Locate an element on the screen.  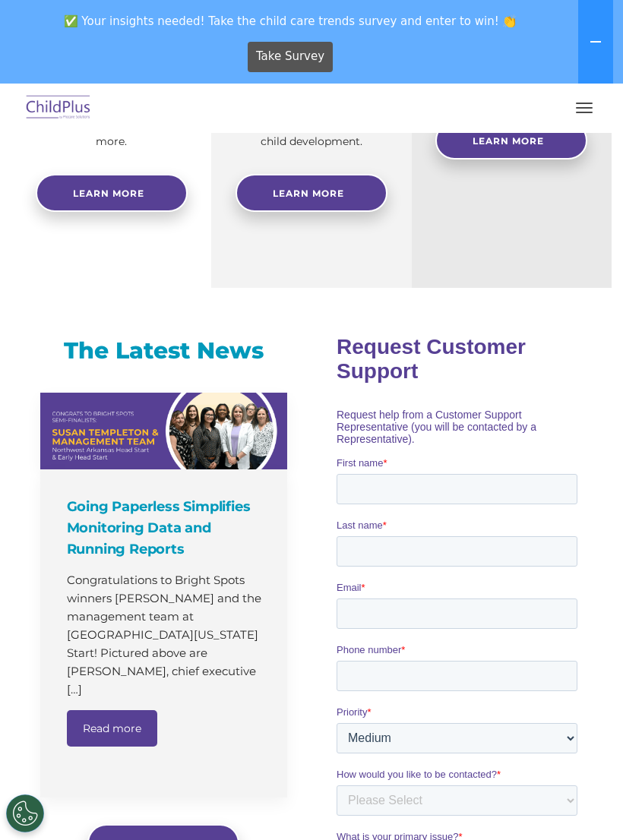
span: Take Survey is located at coordinates (291, 56).